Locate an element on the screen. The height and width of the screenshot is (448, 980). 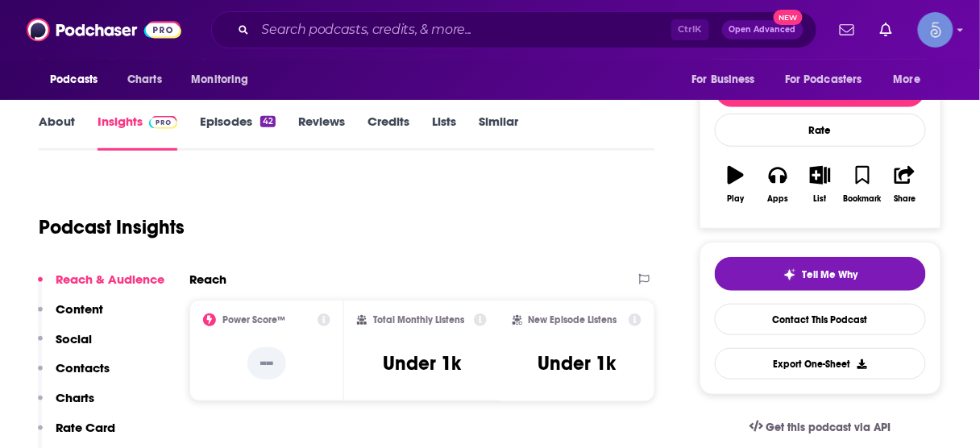
a: Charts is located at coordinates (144, 80).